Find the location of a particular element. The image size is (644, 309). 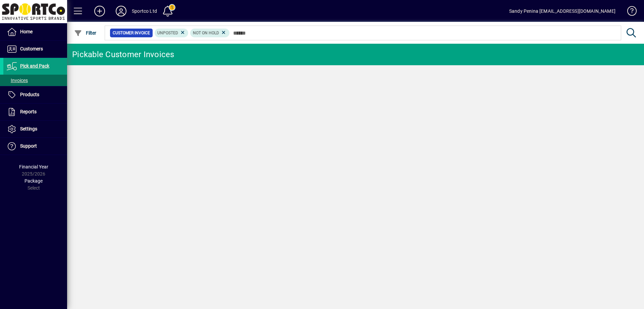

div: Sportco Ltd is located at coordinates (144, 11).